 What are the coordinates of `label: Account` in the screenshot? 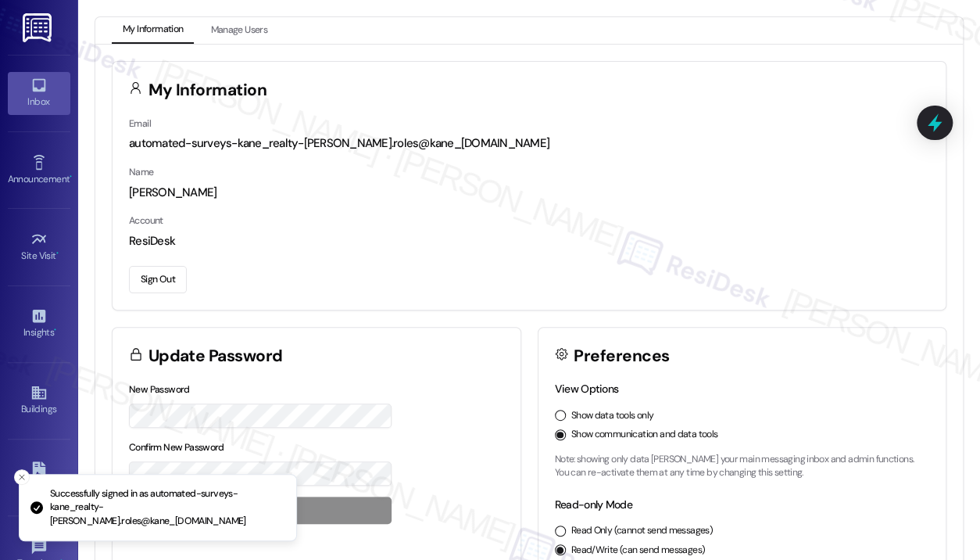 It's located at (146, 220).